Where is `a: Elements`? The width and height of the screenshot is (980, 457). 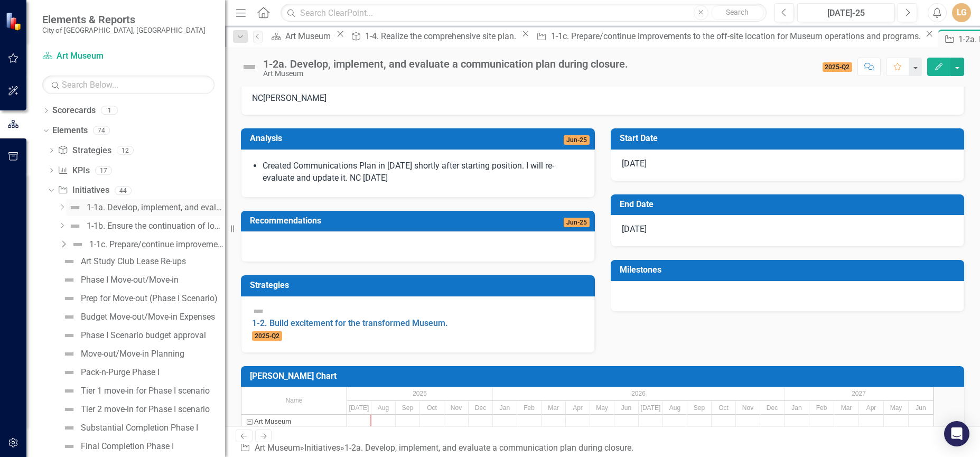 a: Elements is located at coordinates (70, 131).